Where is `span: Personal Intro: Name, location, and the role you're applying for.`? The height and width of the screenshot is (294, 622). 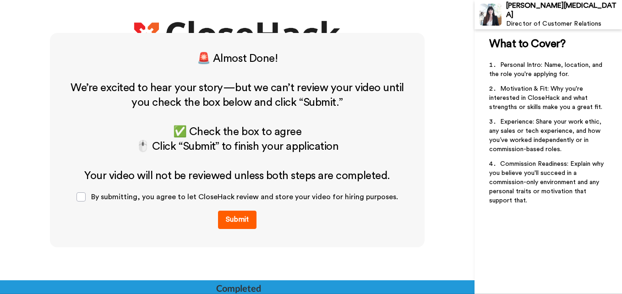 span: Personal Intro: Name, location, and the role you're applying for. is located at coordinates (547, 70).